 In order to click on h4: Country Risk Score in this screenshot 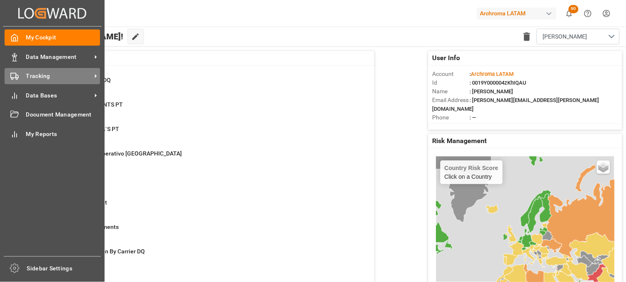, I will do `click(472, 168)`.